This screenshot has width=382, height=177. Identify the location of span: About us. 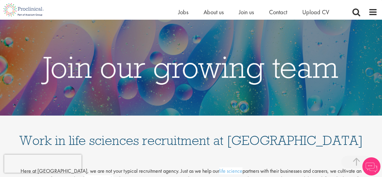
(213, 12).